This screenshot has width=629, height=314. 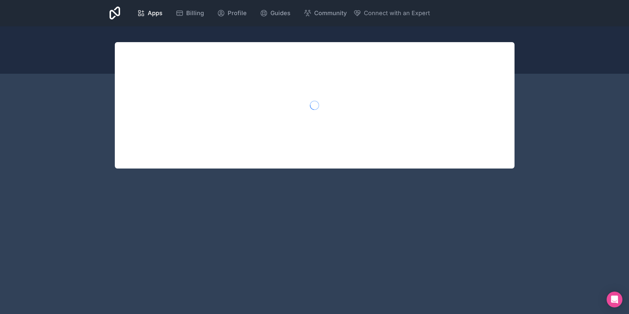 What do you see at coordinates (275, 13) in the screenshot?
I see `a: Guides` at bounding box center [275, 13].